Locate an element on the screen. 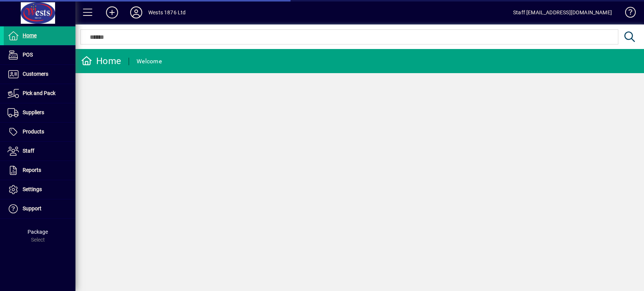 This screenshot has height=291, width=644. span: Reports is located at coordinates (32, 170).